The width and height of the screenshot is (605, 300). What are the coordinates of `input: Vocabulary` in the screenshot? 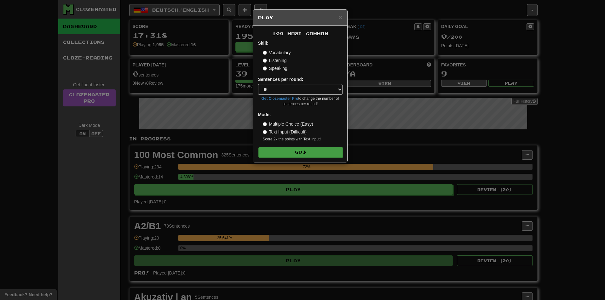 It's located at (265, 53).